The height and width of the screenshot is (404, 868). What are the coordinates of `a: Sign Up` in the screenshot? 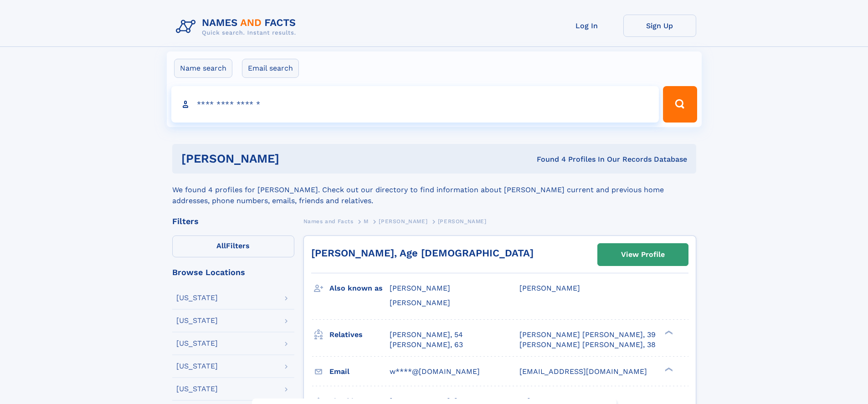 It's located at (660, 25).